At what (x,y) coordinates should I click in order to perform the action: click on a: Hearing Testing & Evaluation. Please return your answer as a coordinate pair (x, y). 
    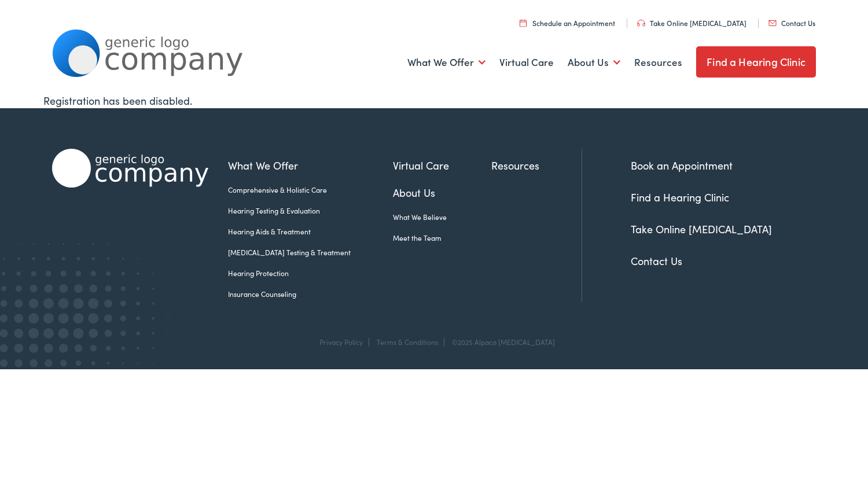
    Looking at the image, I should click on (310, 211).